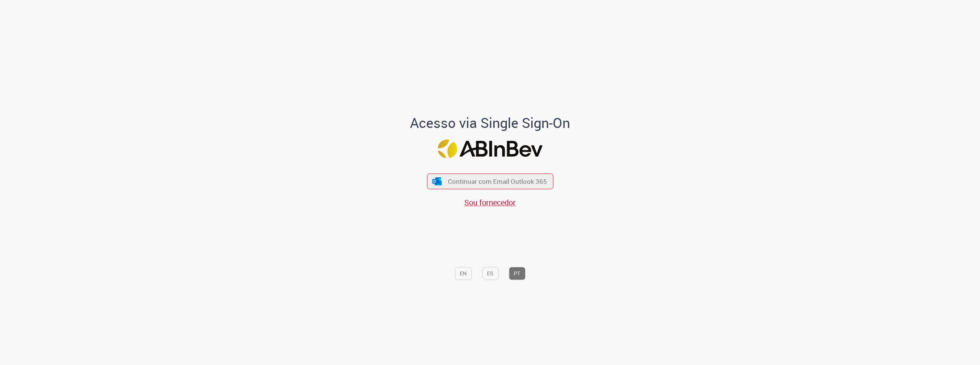  I want to click on button: ES, so click(490, 274).